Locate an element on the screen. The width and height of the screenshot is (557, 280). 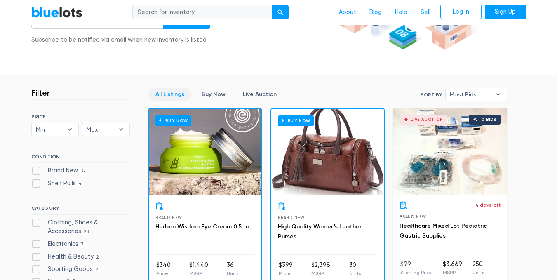
li: $99 is located at coordinates (416, 268).